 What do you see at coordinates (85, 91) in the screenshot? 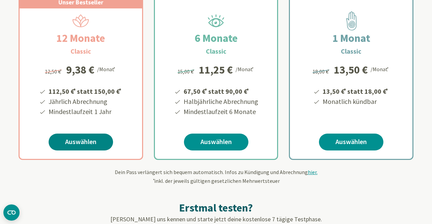
I see `li: 112,50 € statt 150,00 €` at bounding box center [85, 91].